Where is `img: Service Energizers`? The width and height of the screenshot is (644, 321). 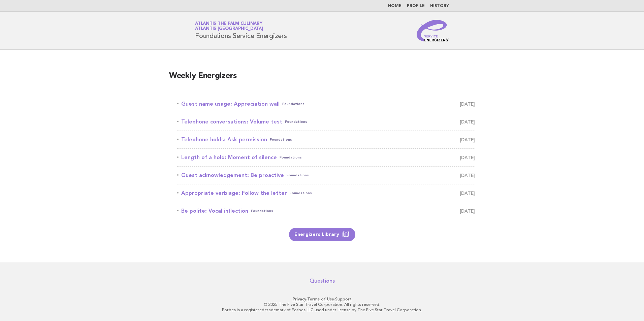
img: Service Energizers is located at coordinates (433, 31).